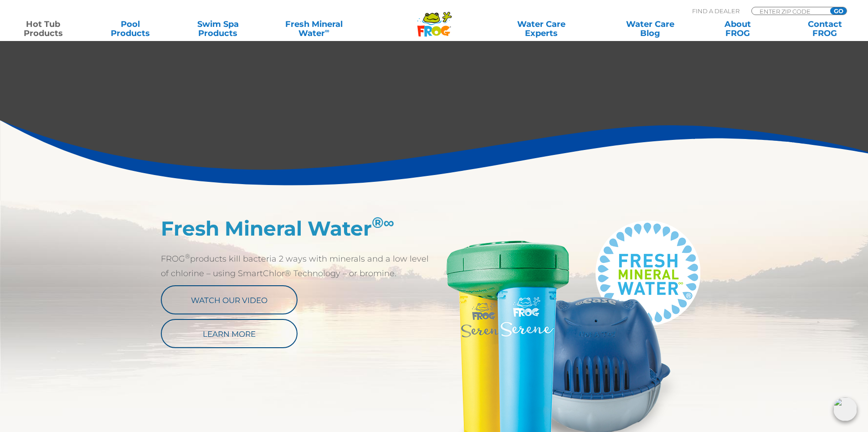 This screenshot has width=868, height=432. Describe the element at coordinates (737, 29) in the screenshot. I see `a: AboutFROG` at that location.